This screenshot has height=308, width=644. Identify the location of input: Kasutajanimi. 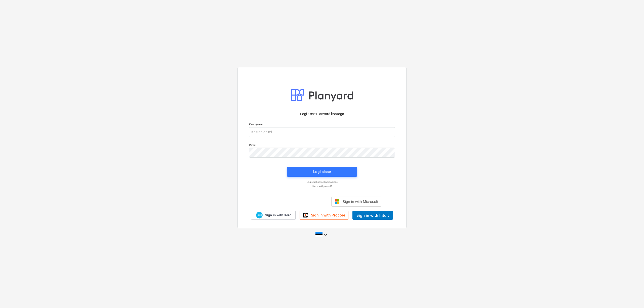
(322, 132).